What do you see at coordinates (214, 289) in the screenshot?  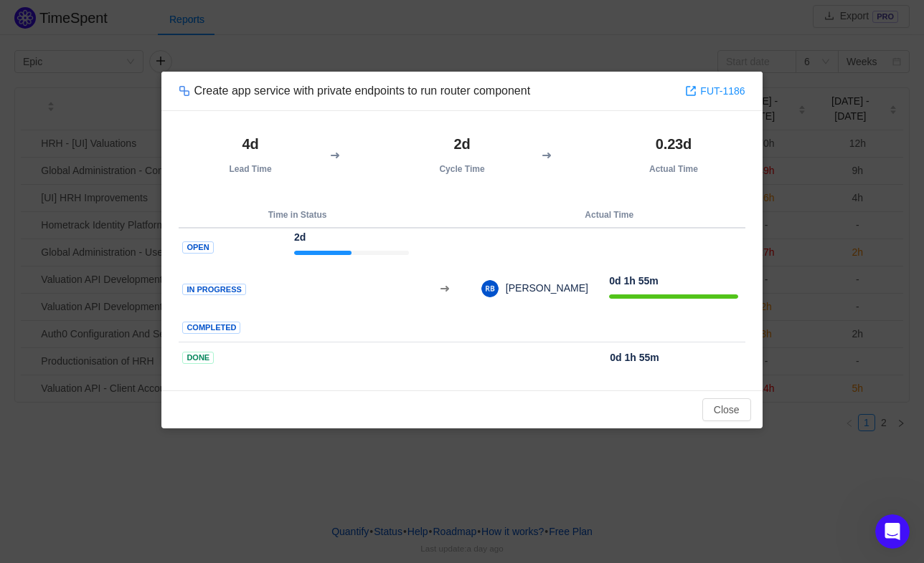 I see `span: In Progress` at bounding box center [214, 289].